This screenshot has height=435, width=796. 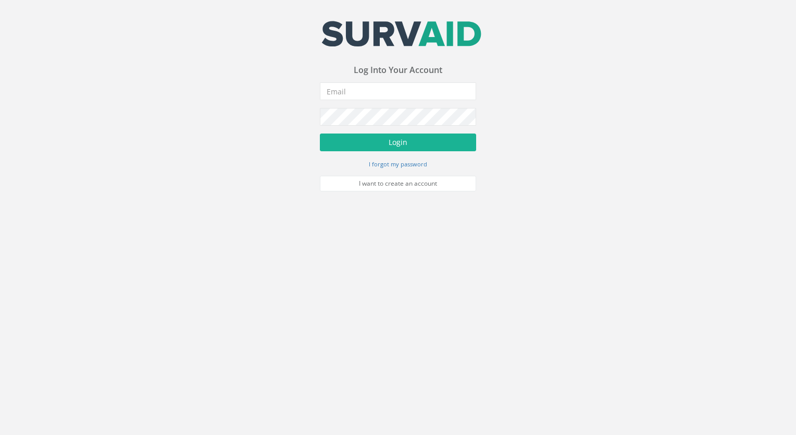 I want to click on a: I forgot my password, so click(x=398, y=164).